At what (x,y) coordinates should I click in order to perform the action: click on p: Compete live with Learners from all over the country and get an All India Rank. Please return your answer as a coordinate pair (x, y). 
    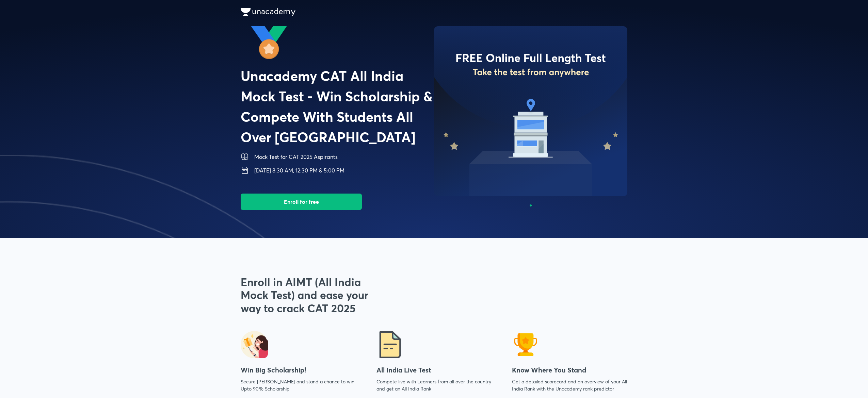
    Looking at the image, I should click on (434, 385).